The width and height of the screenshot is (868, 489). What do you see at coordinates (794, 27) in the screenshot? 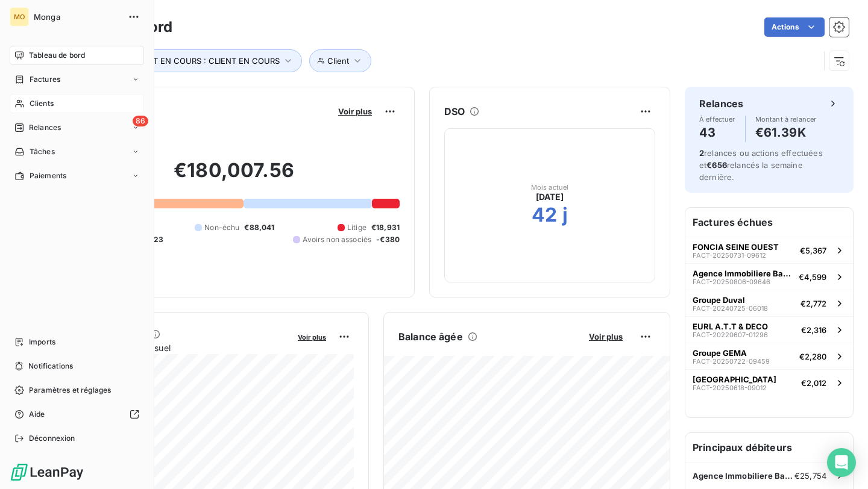
I see `button: Actions` at bounding box center [794, 27].